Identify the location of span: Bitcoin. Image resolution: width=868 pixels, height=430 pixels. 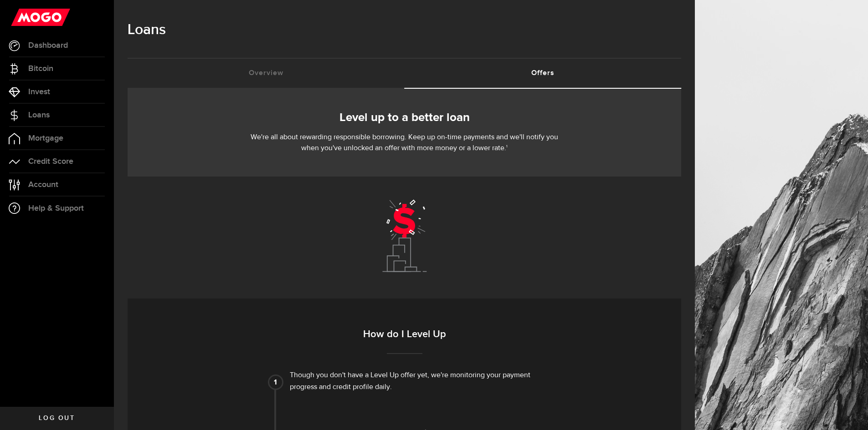
(40, 69).